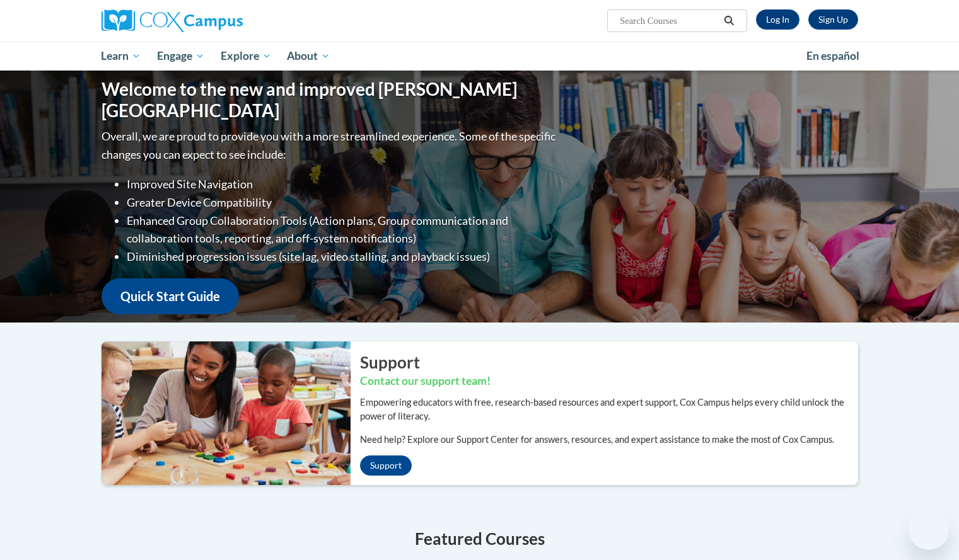 The width and height of the screenshot is (959, 560). What do you see at coordinates (342, 202) in the screenshot?
I see `li: Greater Device Compatibility` at bounding box center [342, 202].